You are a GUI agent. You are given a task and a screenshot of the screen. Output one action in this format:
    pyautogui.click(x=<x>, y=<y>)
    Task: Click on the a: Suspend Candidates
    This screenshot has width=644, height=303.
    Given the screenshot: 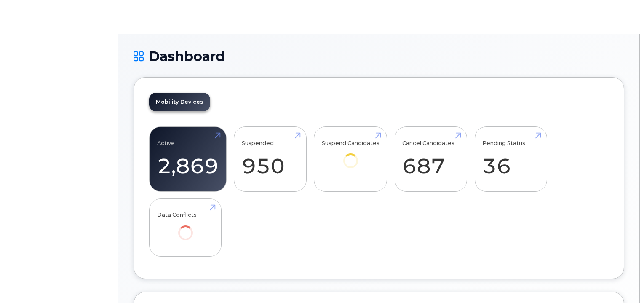 What is the action you would take?
    pyautogui.click(x=350, y=155)
    